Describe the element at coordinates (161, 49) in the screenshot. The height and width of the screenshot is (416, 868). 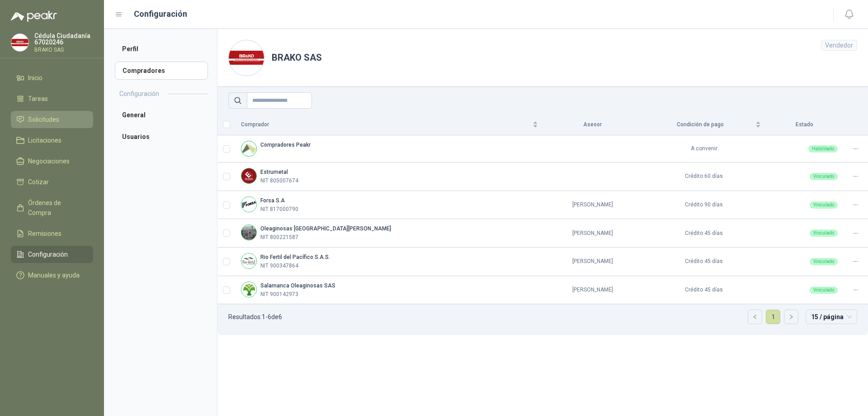
I see `li: Perfil` at that location.